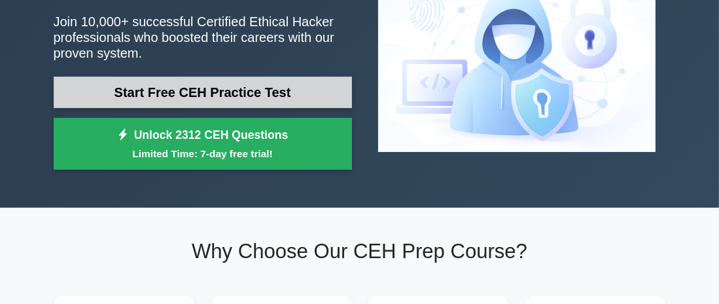 Image resolution: width=719 pixels, height=304 pixels. What do you see at coordinates (203, 153) in the screenshot?
I see `small: Limited Time: 7-day free trial!` at bounding box center [203, 153].